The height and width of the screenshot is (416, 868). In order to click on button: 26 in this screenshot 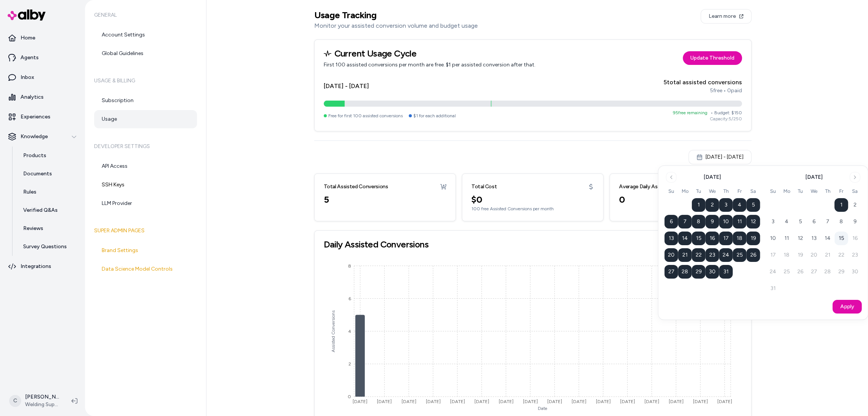, I will do `click(753, 255)`.